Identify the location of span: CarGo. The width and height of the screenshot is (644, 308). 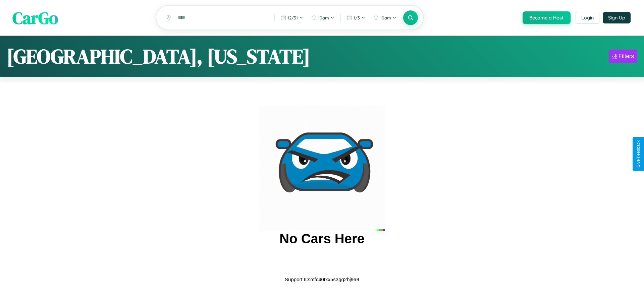
(35, 17).